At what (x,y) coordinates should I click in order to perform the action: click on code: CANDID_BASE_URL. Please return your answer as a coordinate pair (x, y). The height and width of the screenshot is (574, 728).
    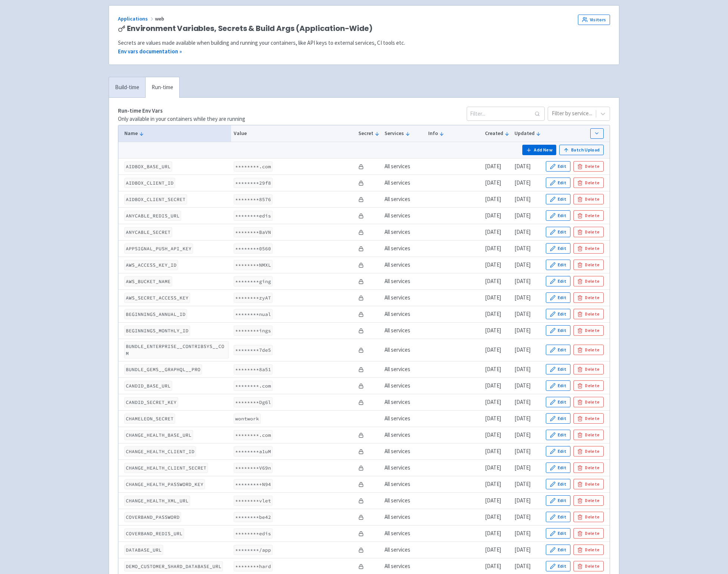
    Looking at the image, I should click on (148, 386).